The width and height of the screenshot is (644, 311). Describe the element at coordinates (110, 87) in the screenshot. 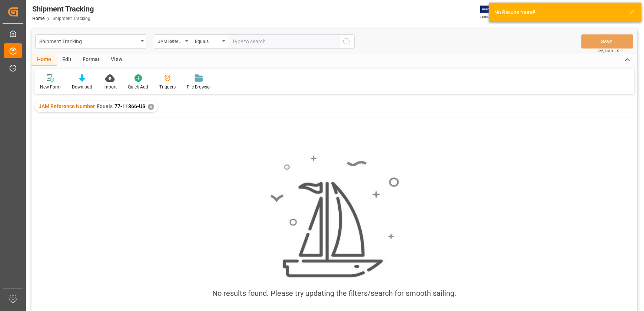

I see `div: Import` at that location.